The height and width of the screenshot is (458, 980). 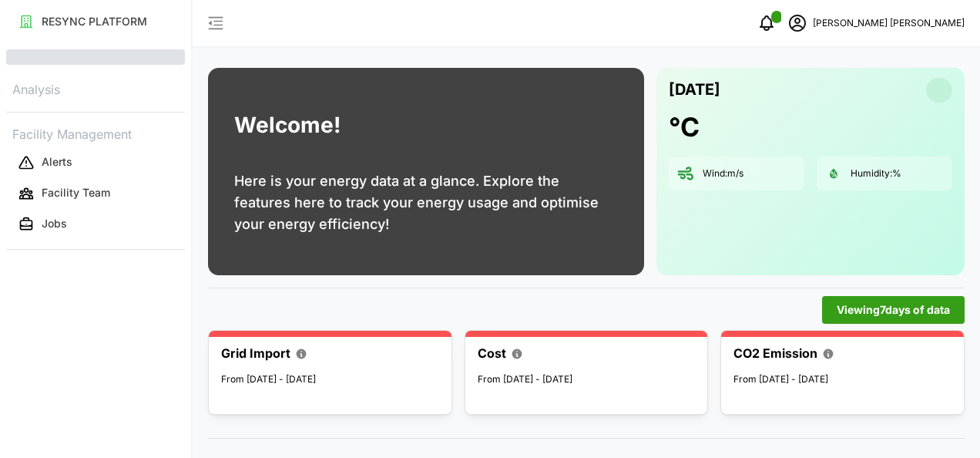 What do you see at coordinates (96, 194) in the screenshot?
I see `button: Facility Team` at bounding box center [96, 194].